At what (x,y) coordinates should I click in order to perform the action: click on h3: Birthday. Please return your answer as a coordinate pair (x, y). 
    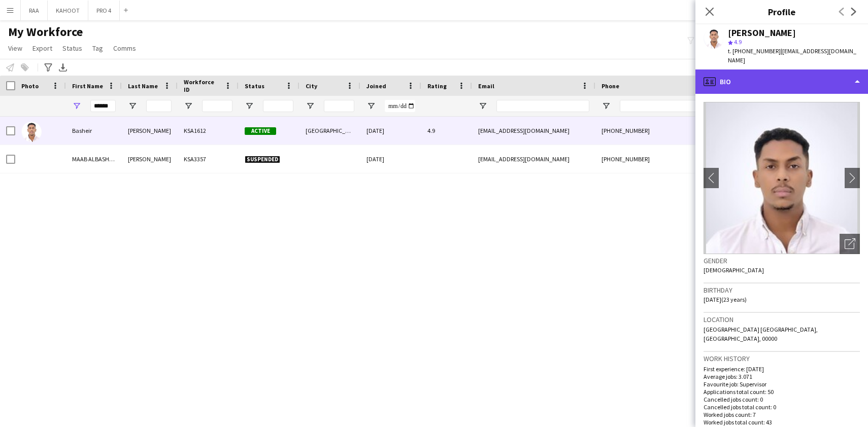
    Looking at the image, I should click on (781, 290).